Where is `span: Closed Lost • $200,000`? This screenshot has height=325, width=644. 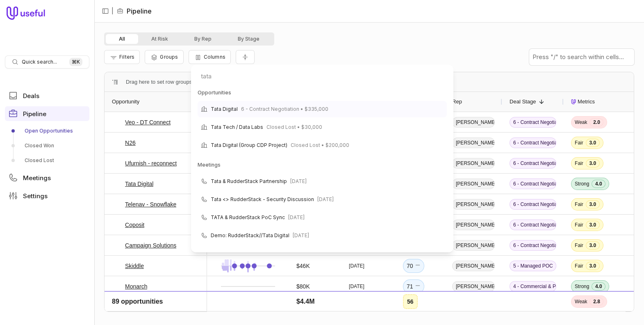 span: Closed Lost • $200,000 is located at coordinates (320, 145).